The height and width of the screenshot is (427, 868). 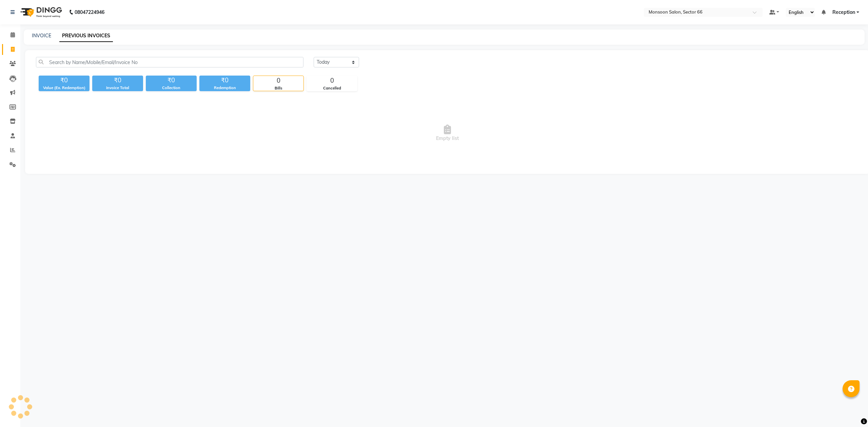 I want to click on div: Cancelled, so click(x=332, y=88).